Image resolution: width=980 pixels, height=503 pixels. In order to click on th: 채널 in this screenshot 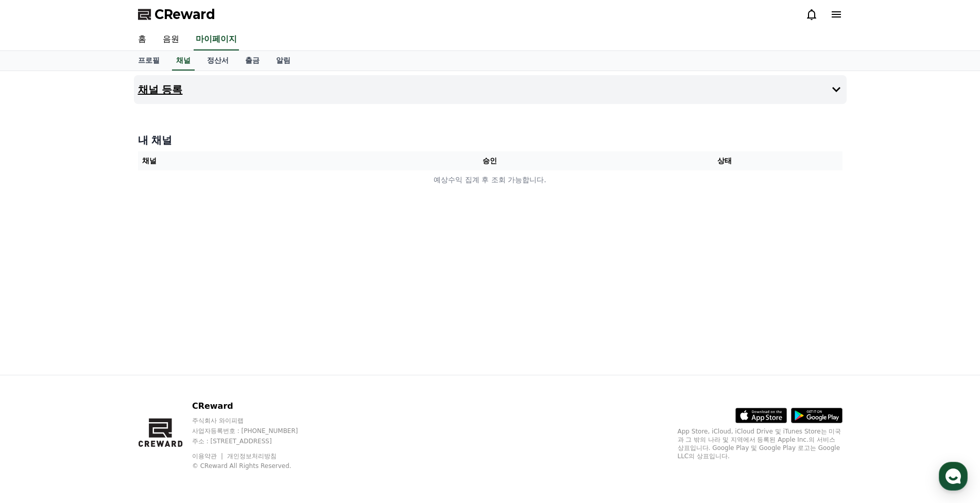, I will do `click(256, 160)`.